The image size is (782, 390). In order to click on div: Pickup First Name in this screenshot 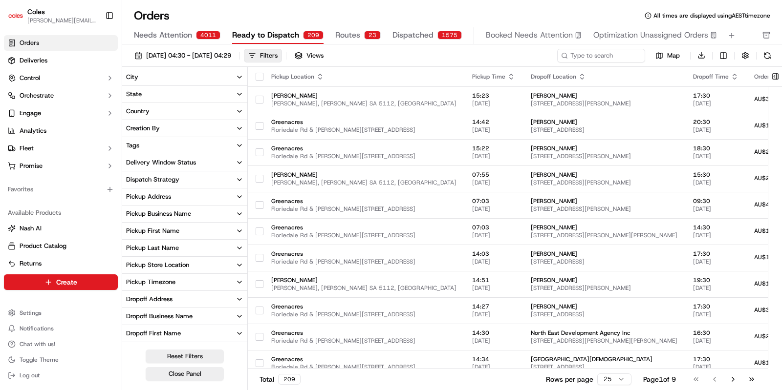, I will do `click(152, 231)`.